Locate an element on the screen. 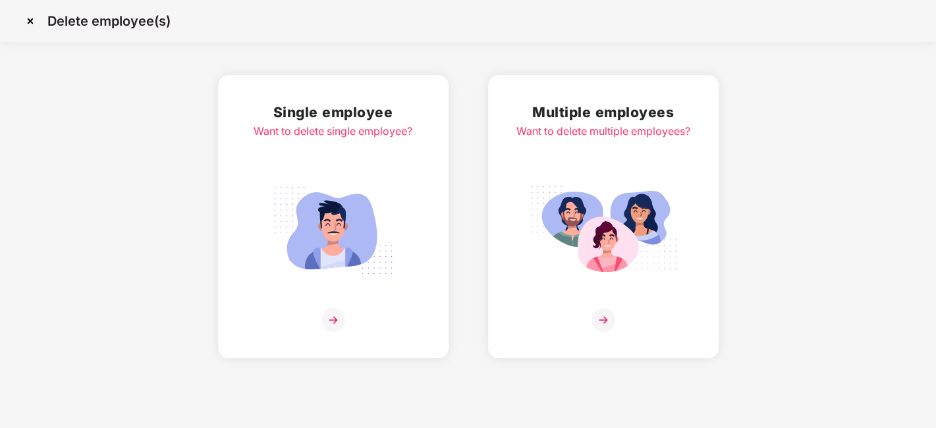 The width and height of the screenshot is (936, 428). img: svg+xml;base64,PHN2ZyBpZD0iQ3Jvc3MtMzJ4MzIiIHhtbG5zPSJodHRwOi8vd3d3LnczLm9yZy8yMDAwL3N2ZyIgd2lkdG... is located at coordinates (30, 21).